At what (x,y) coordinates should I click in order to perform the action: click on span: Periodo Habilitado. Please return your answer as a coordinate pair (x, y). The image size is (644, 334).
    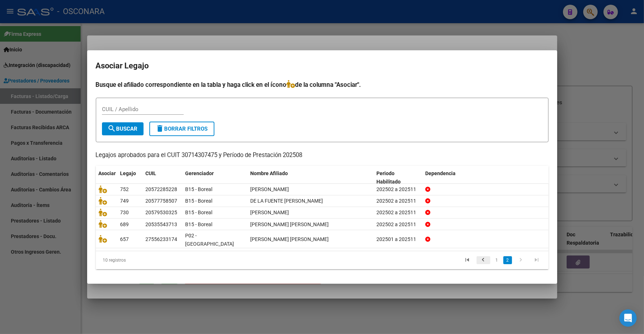
    Looking at the image, I should click on (388, 177).